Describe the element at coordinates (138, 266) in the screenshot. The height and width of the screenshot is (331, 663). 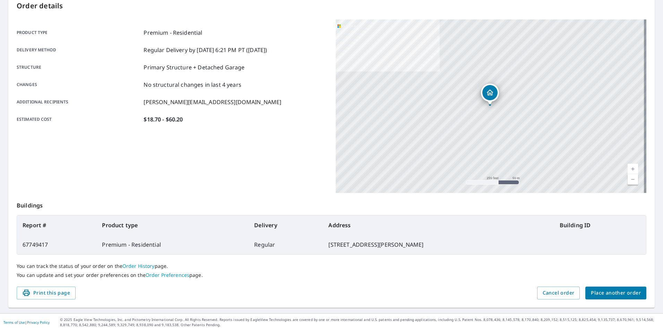
I see `a: Order History` at that location.